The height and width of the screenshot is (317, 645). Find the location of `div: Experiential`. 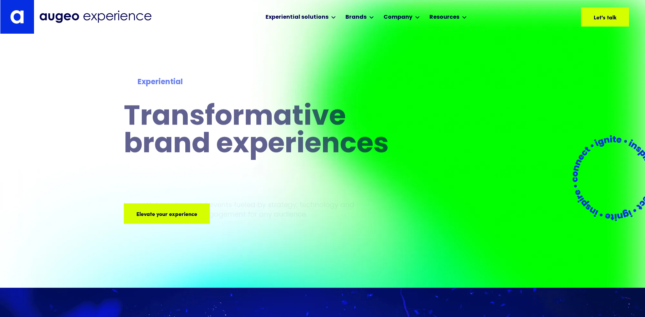

div: Experiential is located at coordinates (270, 82).